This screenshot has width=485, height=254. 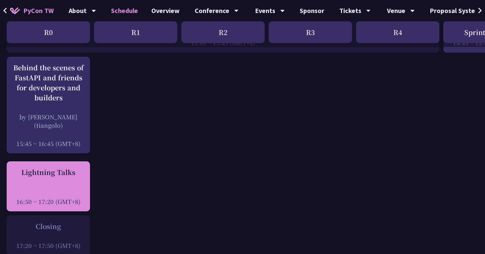 I want to click on a: Lightning Talks 16:50 ~ 17:20 (GMT+8), so click(x=48, y=186).